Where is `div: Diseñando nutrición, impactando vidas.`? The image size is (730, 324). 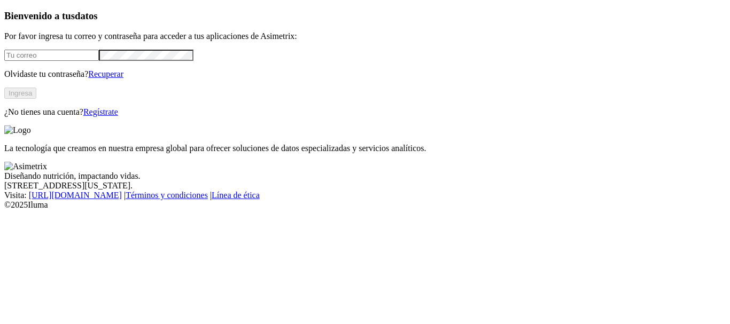
div: Diseñando nutrición, impactando vidas. is located at coordinates (365, 176).